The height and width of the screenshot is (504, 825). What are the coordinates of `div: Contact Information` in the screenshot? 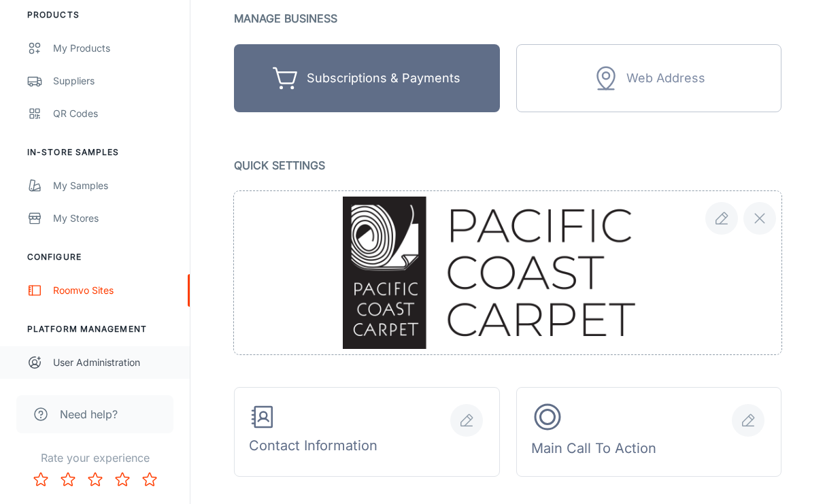 It's located at (313, 432).